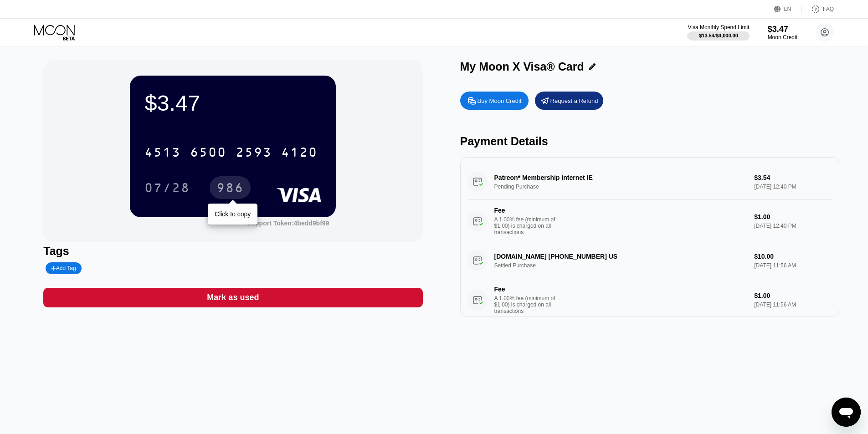  What do you see at coordinates (782, 33) in the screenshot?
I see `div: $3.47Moon Credit` at bounding box center [782, 33].